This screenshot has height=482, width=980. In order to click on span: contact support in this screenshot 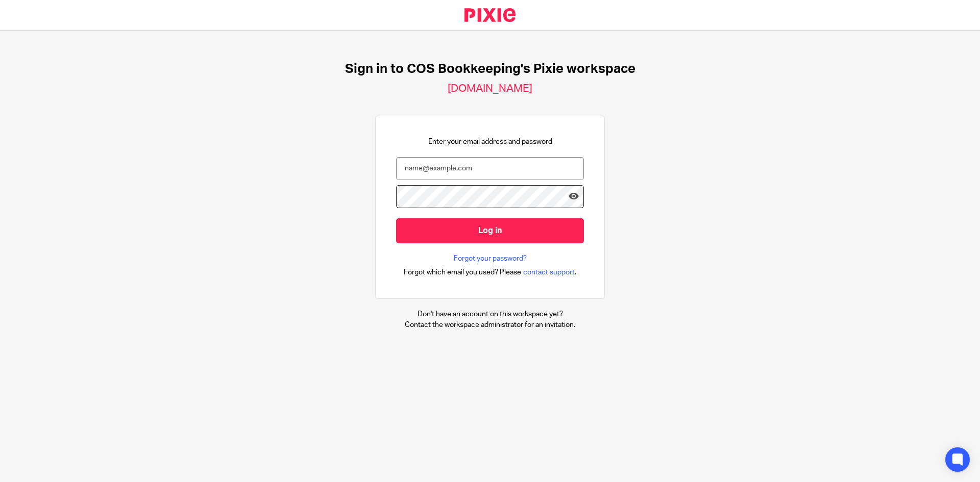, I will do `click(548, 272)`.